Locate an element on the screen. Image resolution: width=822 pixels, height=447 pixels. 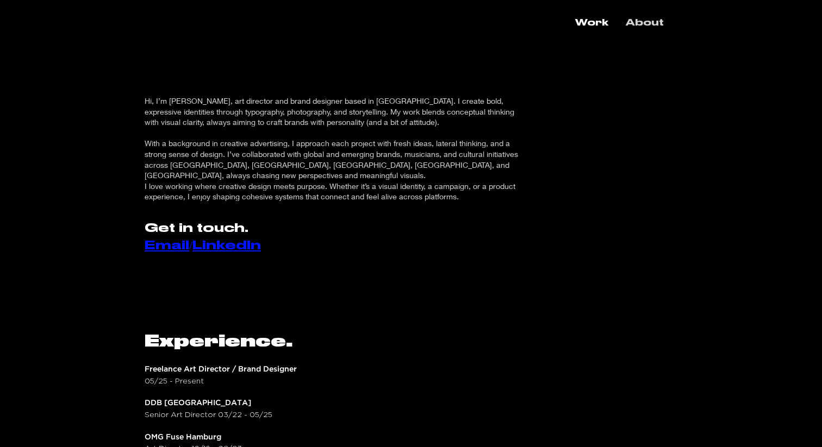
span: t Director​ 03/22 - 05/25 is located at coordinates (226, 415).